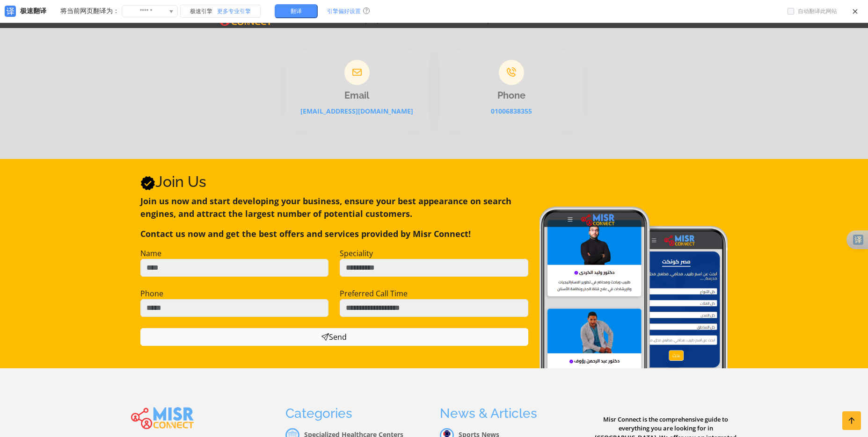 This screenshot has height=437, width=868. What do you see at coordinates (151, 254) in the screenshot?
I see `label: Name` at bounding box center [151, 254].